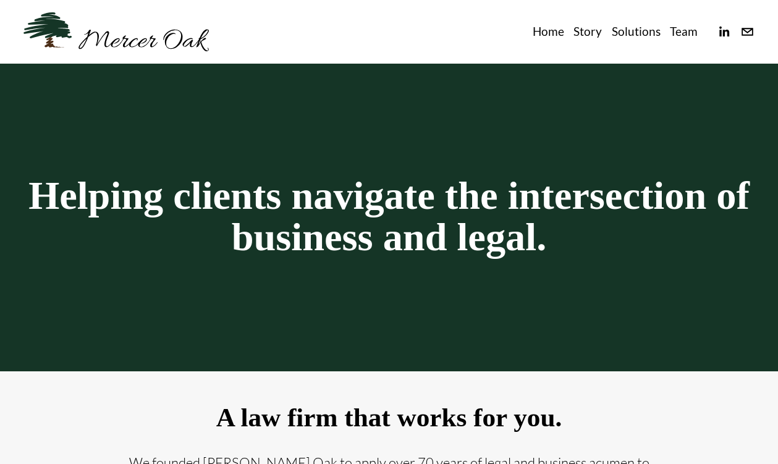 Image resolution: width=778 pixels, height=464 pixels. Describe the element at coordinates (747, 32) in the screenshot. I see `a: info@merceroaklaw.com` at that location.